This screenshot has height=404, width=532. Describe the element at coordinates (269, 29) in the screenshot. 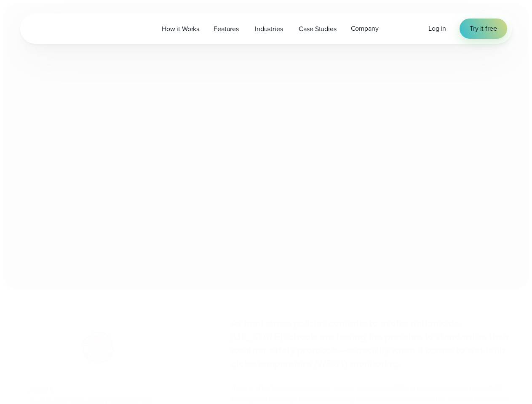

I see `span: Industries` at that location.